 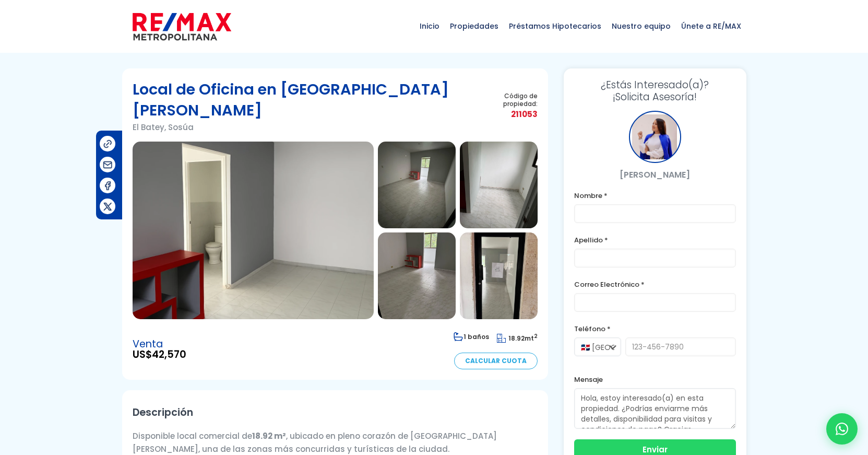 I want to click on span: US$, so click(x=160, y=355).